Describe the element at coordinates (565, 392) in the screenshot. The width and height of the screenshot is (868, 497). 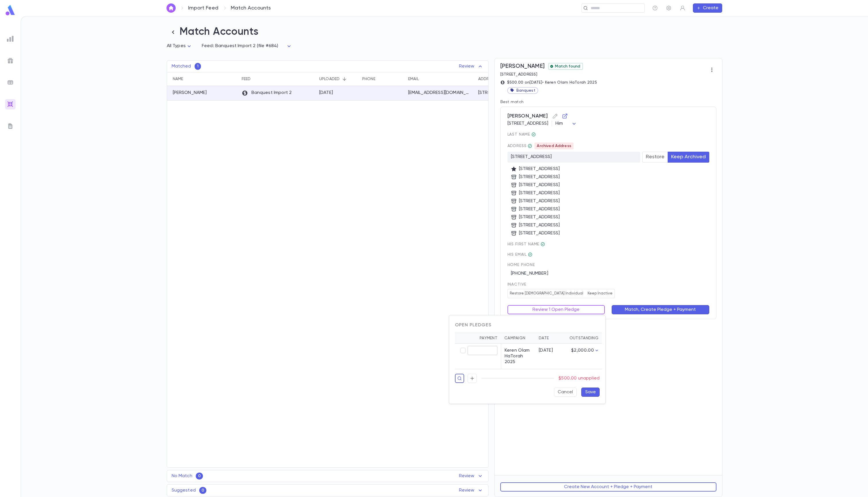
I see `button: Cancel` at that location.